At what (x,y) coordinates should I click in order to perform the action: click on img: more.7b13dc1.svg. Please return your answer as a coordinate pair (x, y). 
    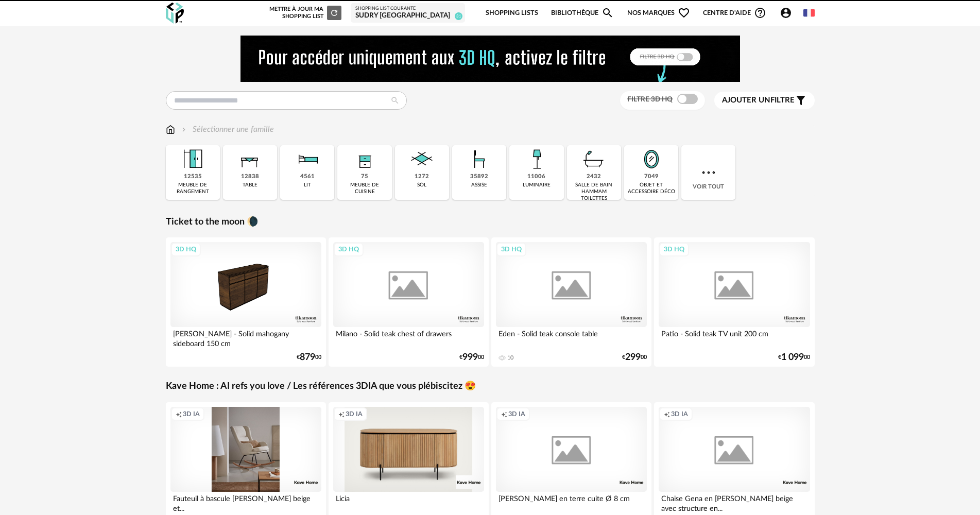
    Looking at the image, I should click on (709, 173).